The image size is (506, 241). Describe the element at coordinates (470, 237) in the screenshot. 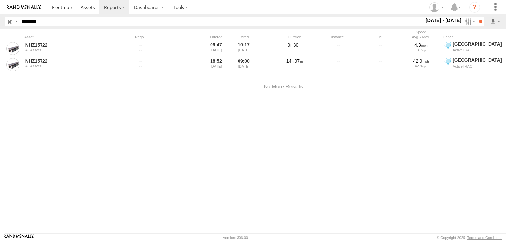

I see `div: © Copyright 2025 -` at that location.